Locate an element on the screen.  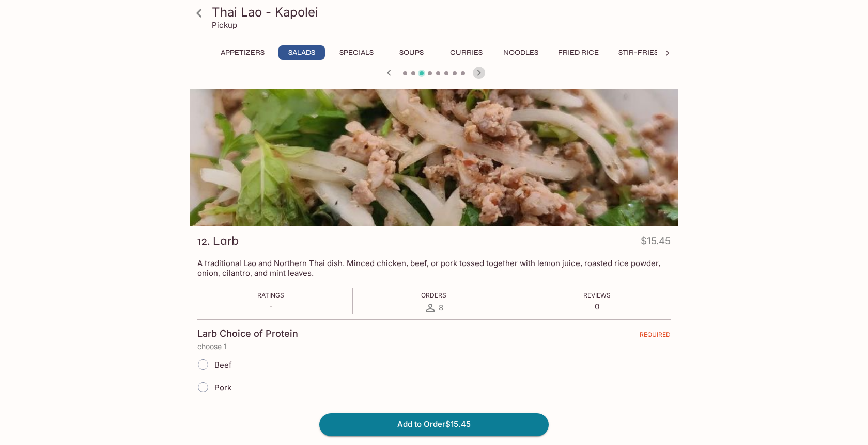
button: Noodles is located at coordinates (521, 53).